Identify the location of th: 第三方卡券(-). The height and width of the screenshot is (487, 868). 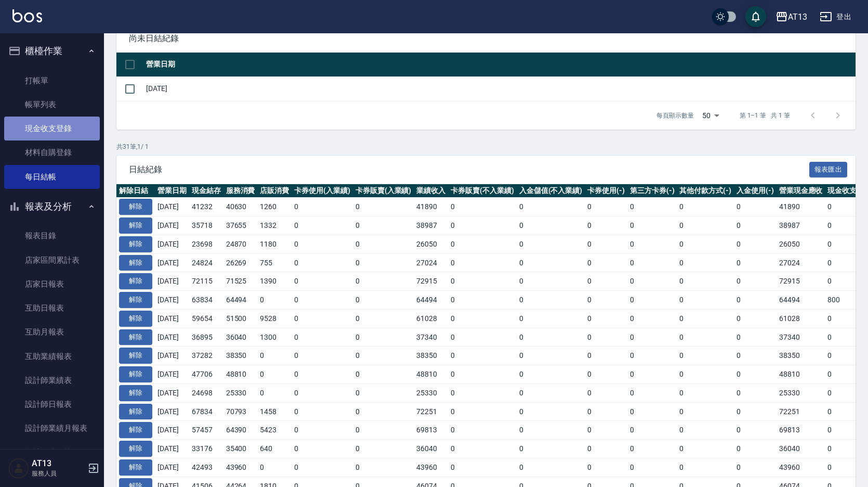
(652, 191).